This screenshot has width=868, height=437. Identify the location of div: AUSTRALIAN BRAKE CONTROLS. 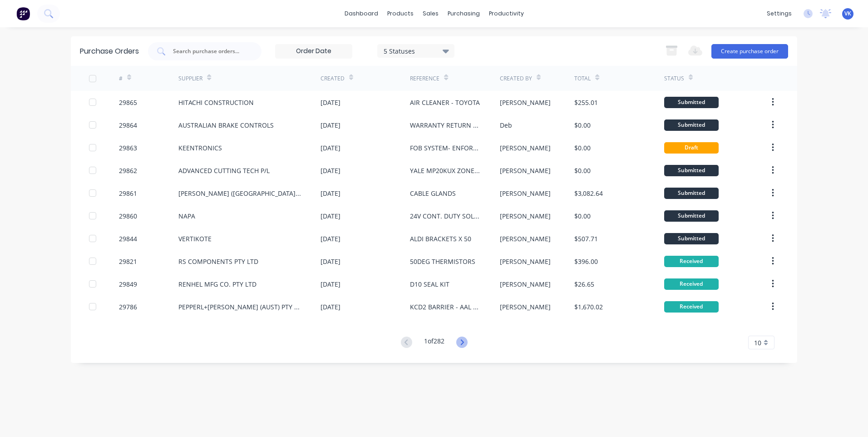
(226, 125).